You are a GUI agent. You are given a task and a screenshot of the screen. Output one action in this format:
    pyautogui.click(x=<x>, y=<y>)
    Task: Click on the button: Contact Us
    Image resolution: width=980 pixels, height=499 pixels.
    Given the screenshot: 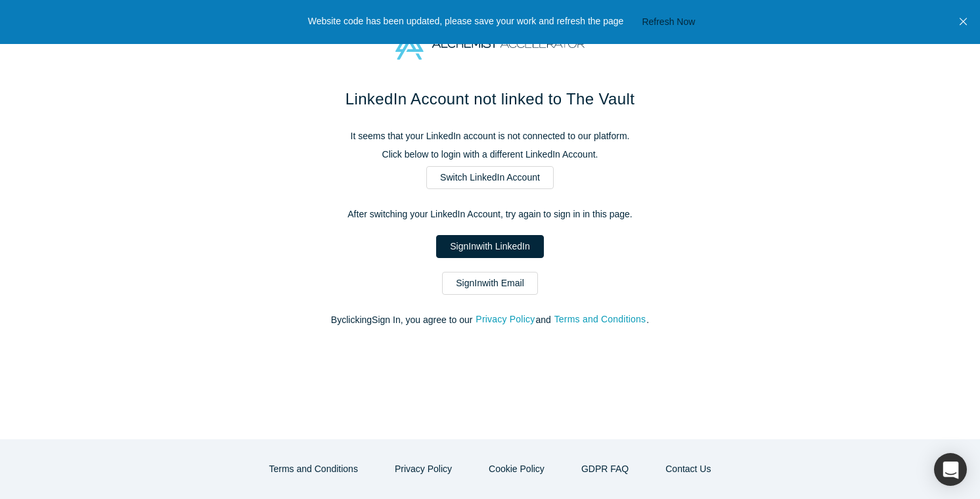 What is the action you would take?
    pyautogui.click(x=687, y=469)
    